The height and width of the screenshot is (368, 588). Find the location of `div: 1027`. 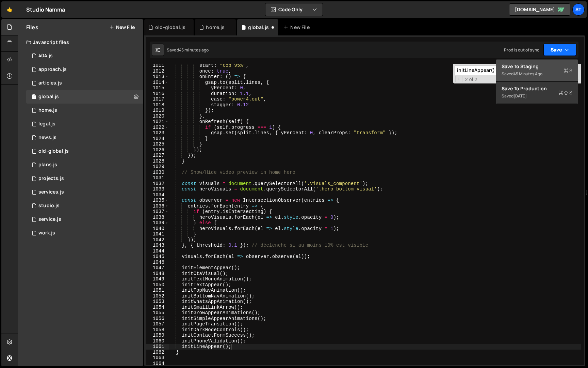

div: 1027 is located at coordinates (157, 155).